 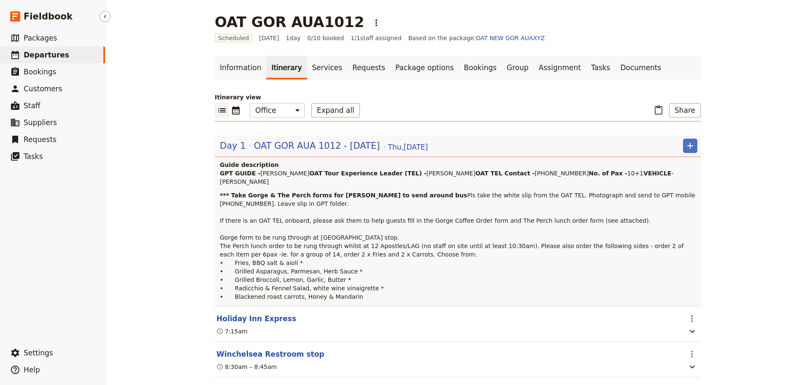 What do you see at coordinates (40, 139) in the screenshot?
I see `span: Requests` at bounding box center [40, 139].